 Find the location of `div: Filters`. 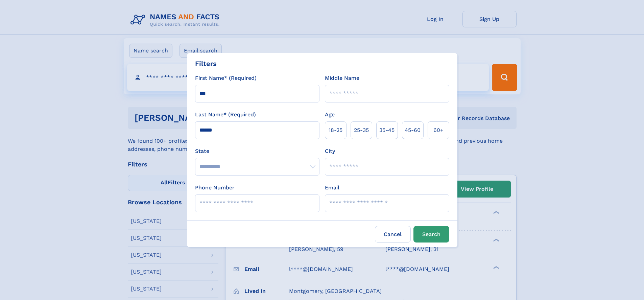

div: Filters is located at coordinates (206, 63).